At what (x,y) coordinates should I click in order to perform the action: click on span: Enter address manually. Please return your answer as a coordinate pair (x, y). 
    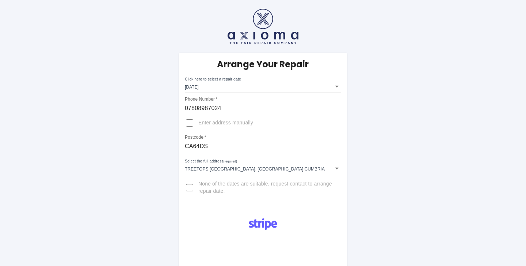
    Looking at the image, I should click on (226, 123).